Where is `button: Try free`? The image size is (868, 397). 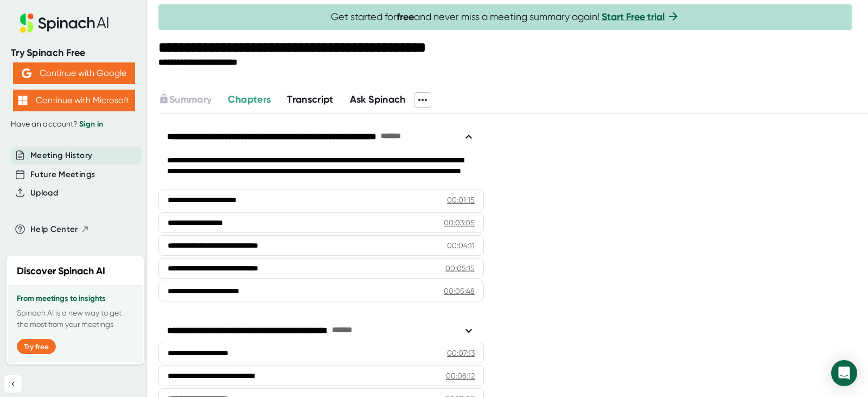
button: Try free is located at coordinates (37, 346).